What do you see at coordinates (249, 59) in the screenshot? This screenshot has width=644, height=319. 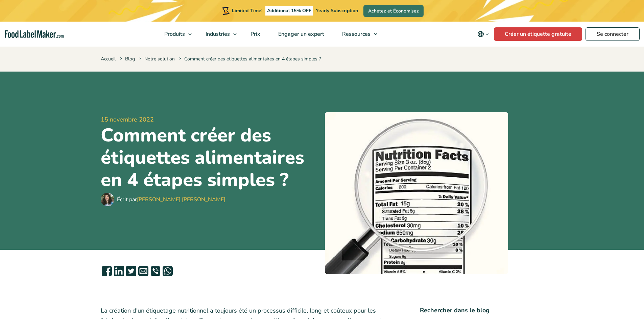 I see `span: Comment créer des étiquettes alimentaires en 4 étapes simples ?` at bounding box center [249, 59].